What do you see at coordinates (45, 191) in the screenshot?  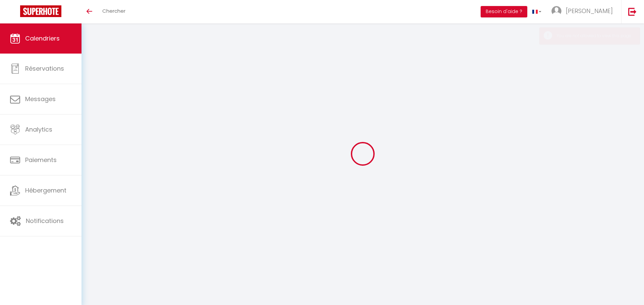 I see `span: Hébergement` at bounding box center [45, 191].